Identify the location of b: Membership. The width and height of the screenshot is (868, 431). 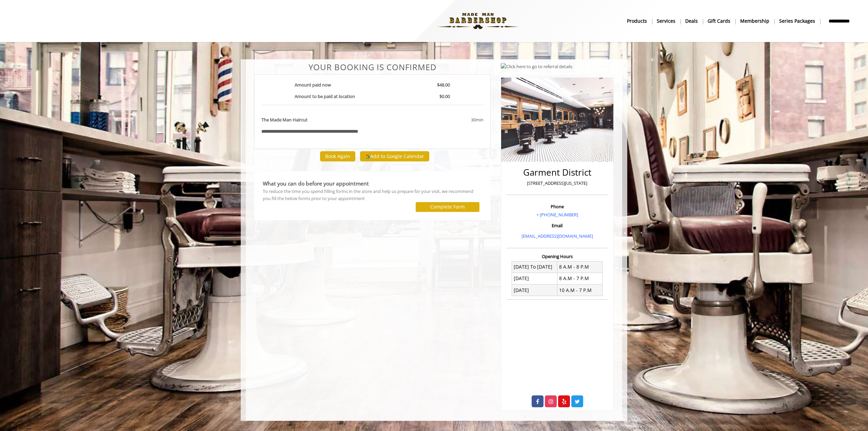
(755, 21).